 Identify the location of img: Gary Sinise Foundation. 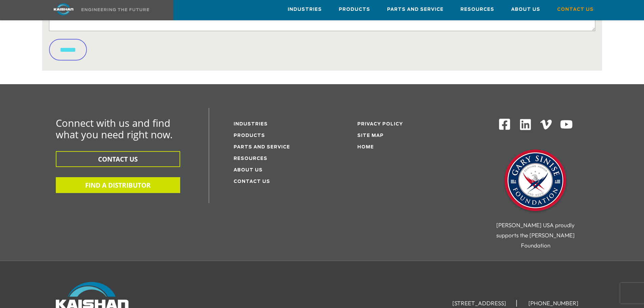
(535, 181).